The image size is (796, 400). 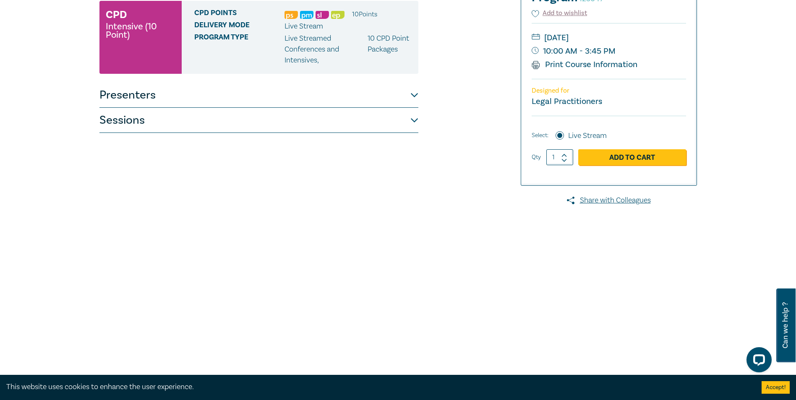 What do you see at coordinates (609, 91) in the screenshot?
I see `p: Designed for` at bounding box center [609, 91].